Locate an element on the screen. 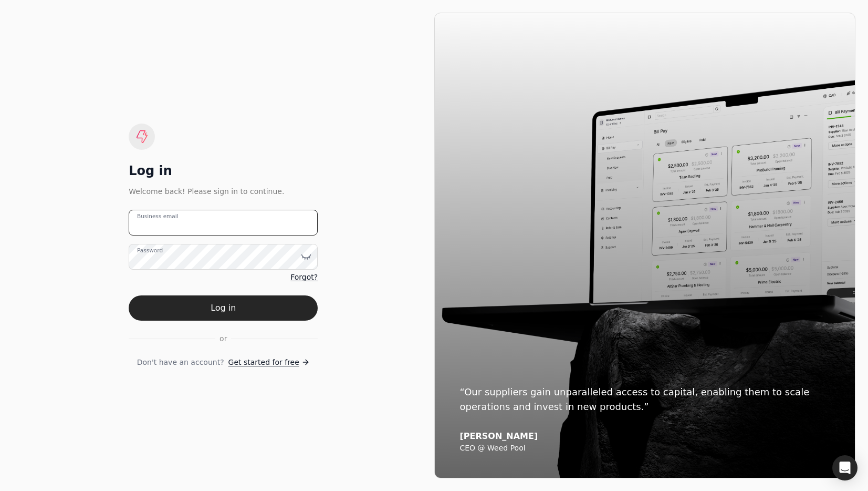 The image size is (868, 491). button: Log in is located at coordinates (223, 308).